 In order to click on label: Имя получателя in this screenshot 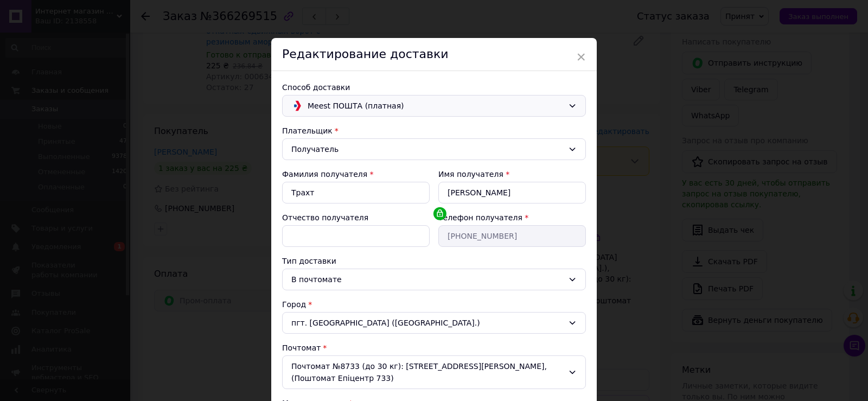, I will do `click(471, 174)`.